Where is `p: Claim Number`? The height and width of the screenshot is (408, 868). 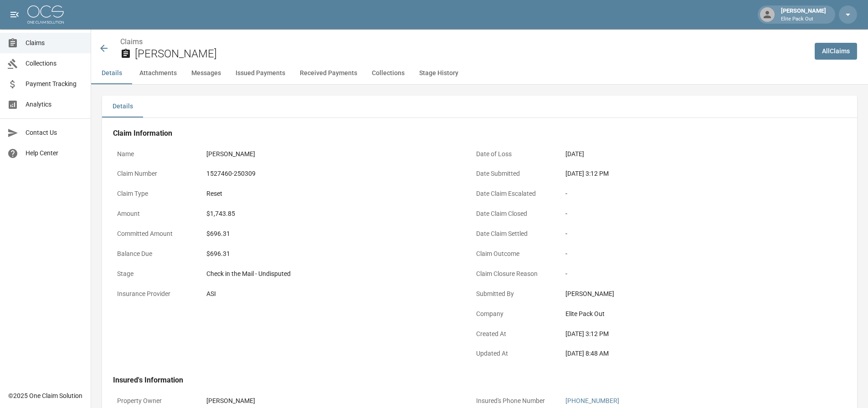 p: Claim Number is located at coordinates (154, 174).